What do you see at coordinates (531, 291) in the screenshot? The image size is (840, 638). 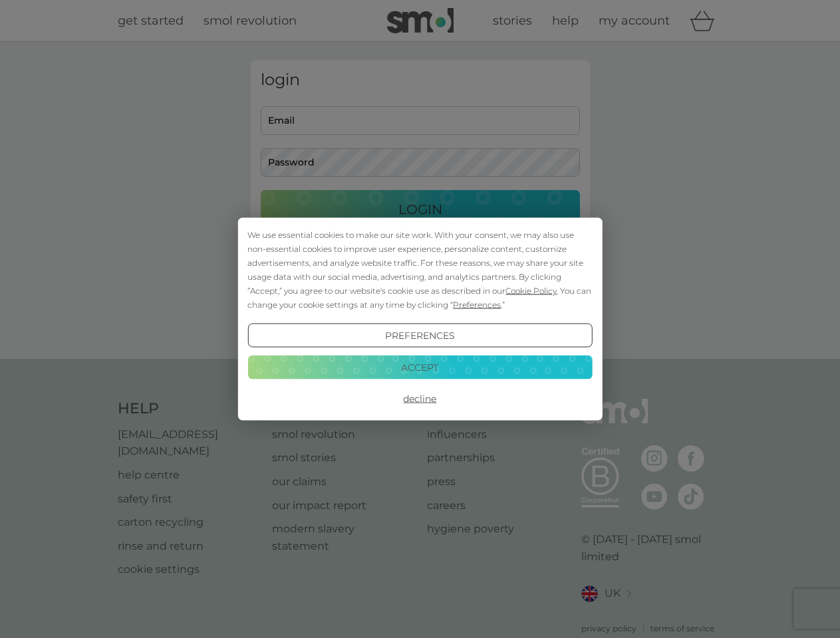 I see `span: Cookie Policy` at bounding box center [531, 291].